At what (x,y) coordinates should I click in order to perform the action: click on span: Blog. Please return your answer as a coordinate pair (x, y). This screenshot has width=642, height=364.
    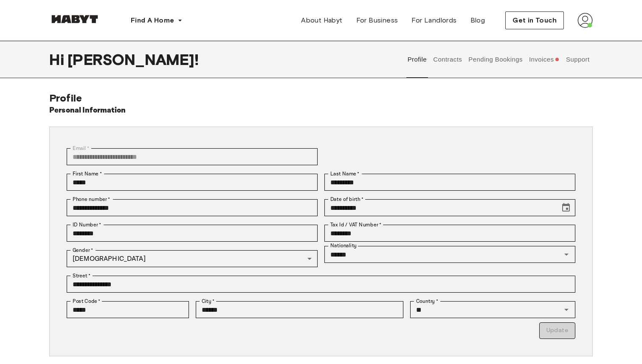
    Looking at the image, I should click on (477, 20).